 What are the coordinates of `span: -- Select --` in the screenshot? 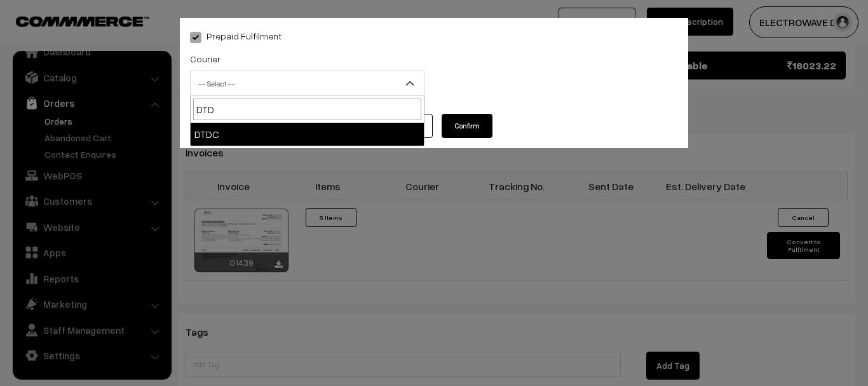 It's located at (307, 83).